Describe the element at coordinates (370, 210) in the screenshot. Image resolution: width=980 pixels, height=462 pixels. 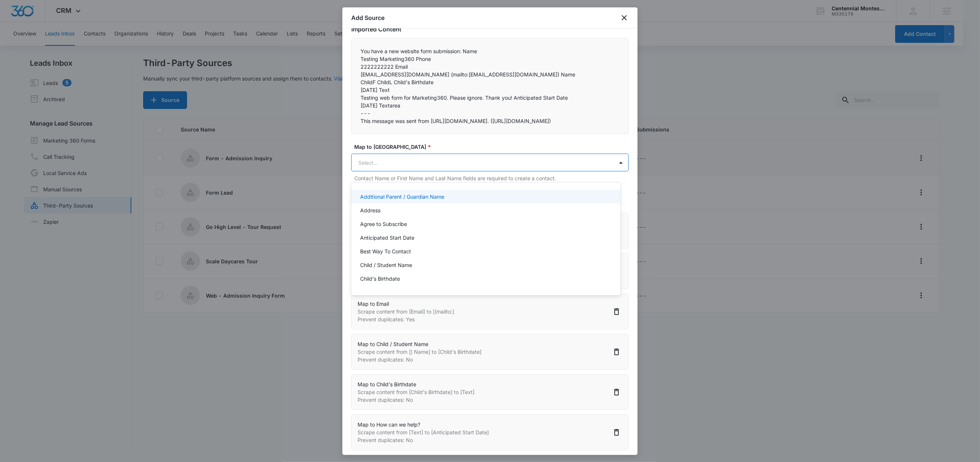
I see `p: Address` at that location.